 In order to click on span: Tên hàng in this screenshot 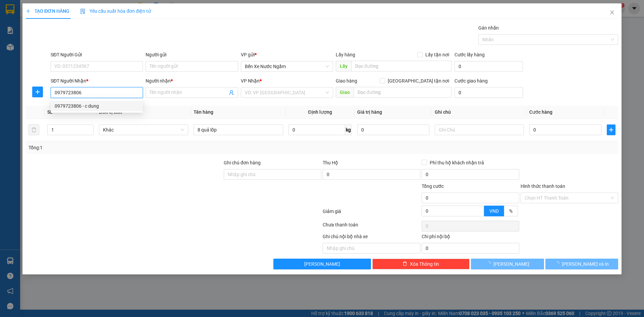, I will do `click(203, 112)`.